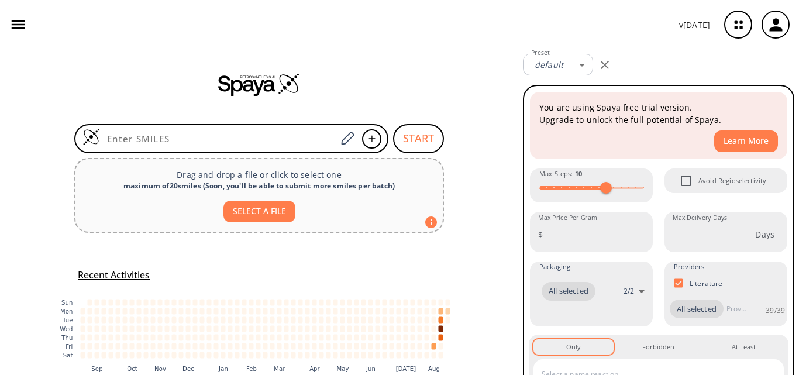 This screenshot has height=375, width=799. Describe the element at coordinates (259, 211) in the screenshot. I see `button: SELECT A FILE` at that location.